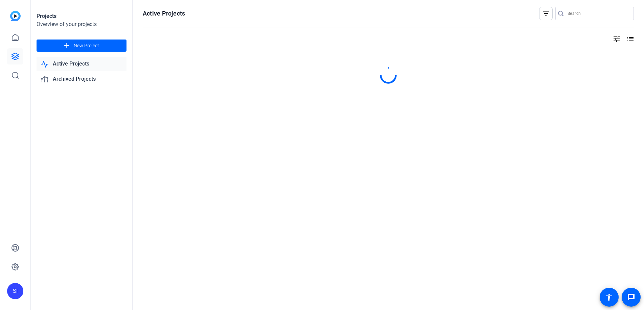 The width and height of the screenshot is (644, 310). Describe the element at coordinates (81, 16) in the screenshot. I see `div: Projects` at that location.